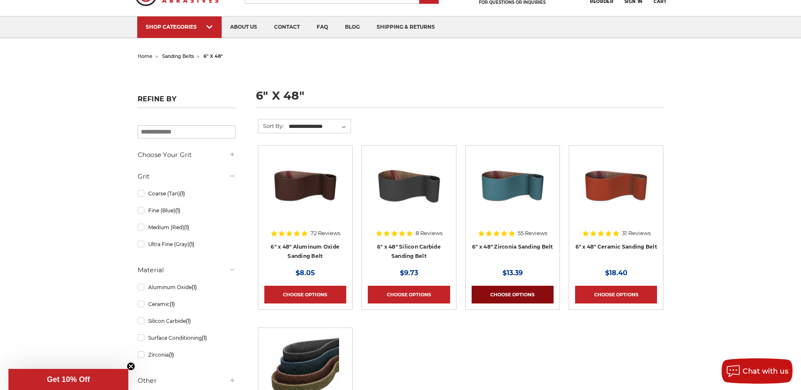 This screenshot has height=390, width=801. I want to click on a: Aluminum Oxide, so click(187, 287).